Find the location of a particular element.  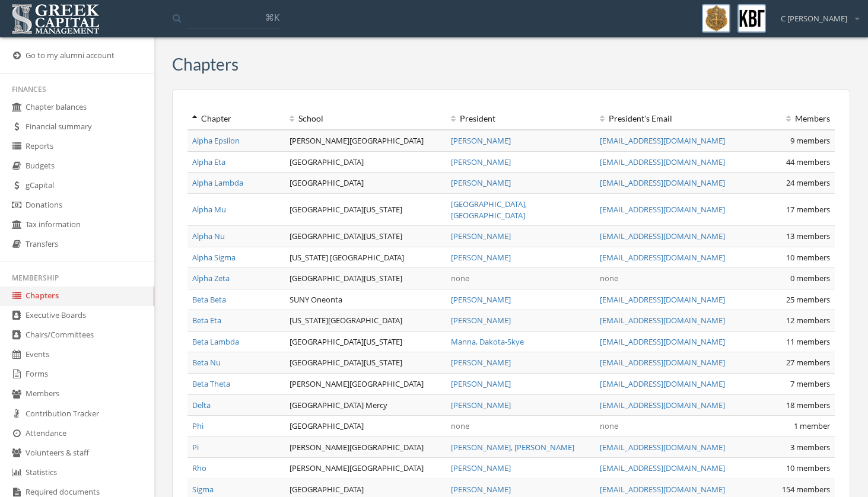

span: 9 members is located at coordinates (810, 140).